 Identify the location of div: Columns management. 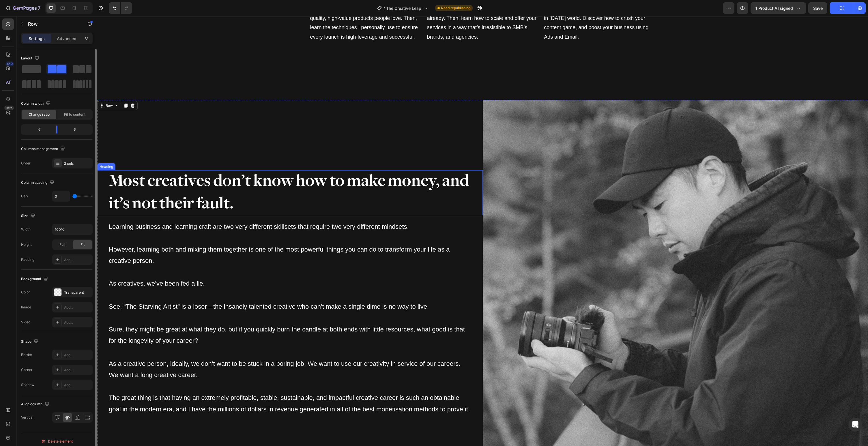
(44, 149).